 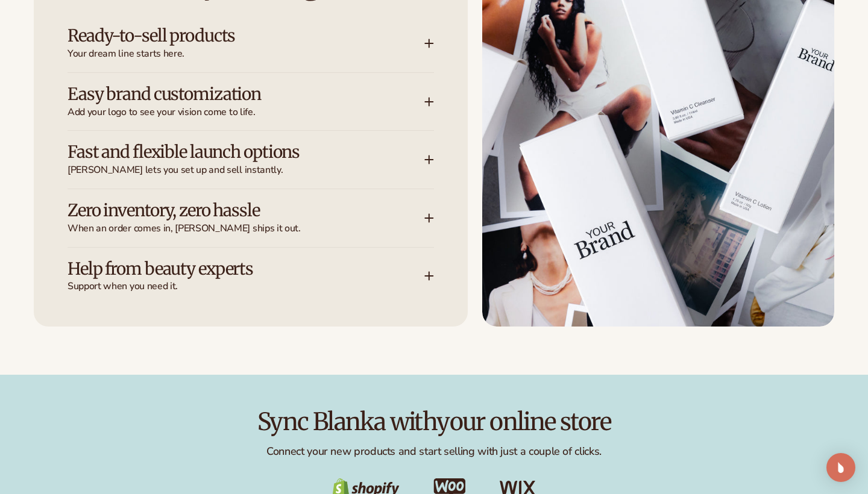 I want to click on span: Support when you need it., so click(x=246, y=286).